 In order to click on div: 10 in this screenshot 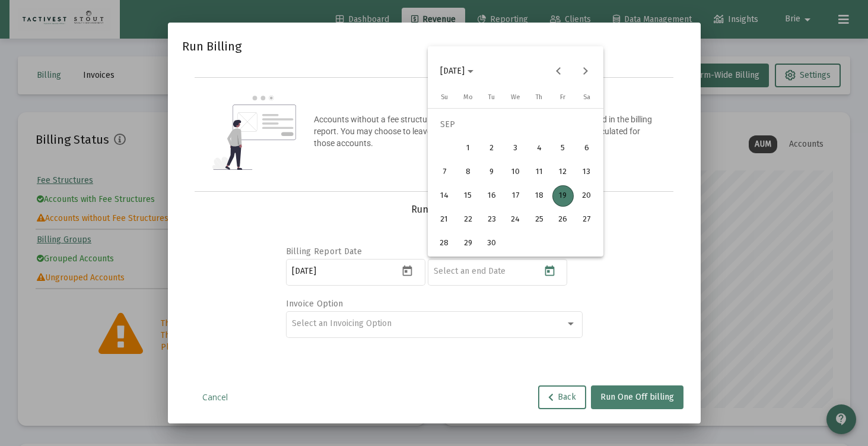, I will do `click(516, 172)`.